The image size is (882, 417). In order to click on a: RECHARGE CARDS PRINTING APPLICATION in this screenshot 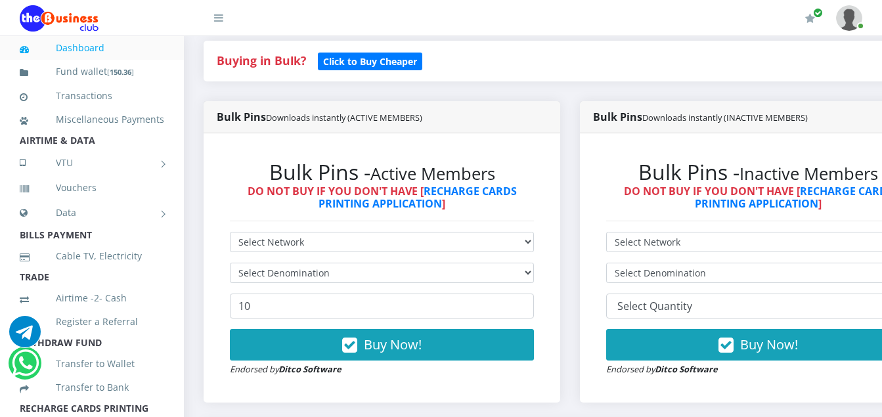, I will do `click(418, 197)`.